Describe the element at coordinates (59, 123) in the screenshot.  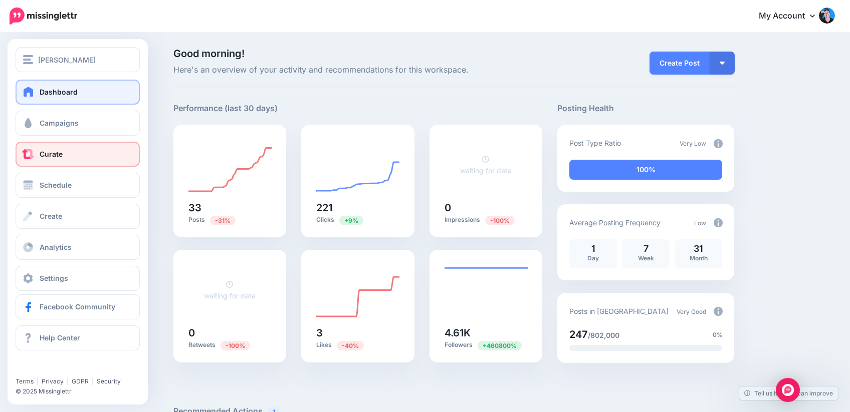
I see `span: Campaigns` at that location.